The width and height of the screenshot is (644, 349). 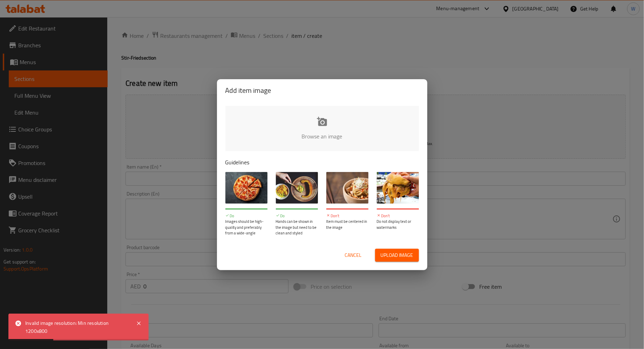 I want to click on p: Hands can be shown in the image but need to be clean and styled, so click(x=297, y=227).